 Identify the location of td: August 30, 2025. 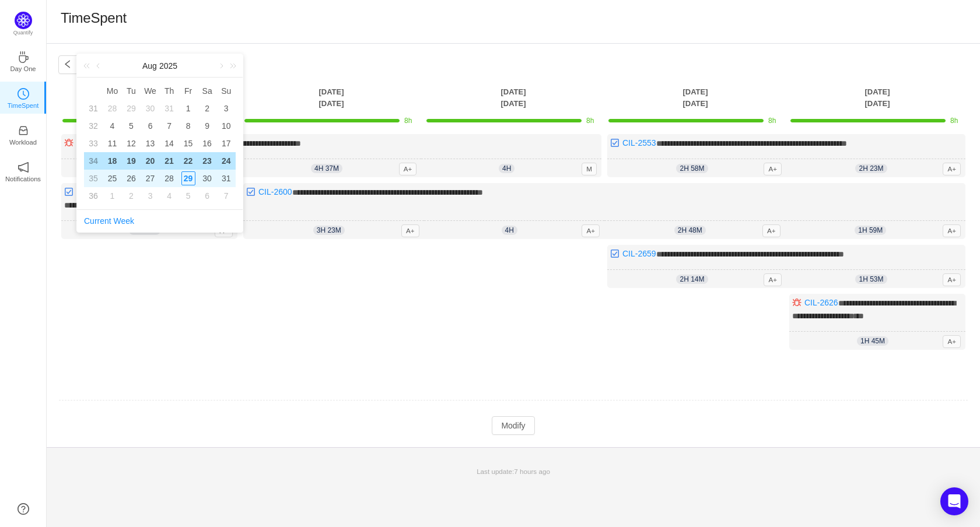
(207, 178).